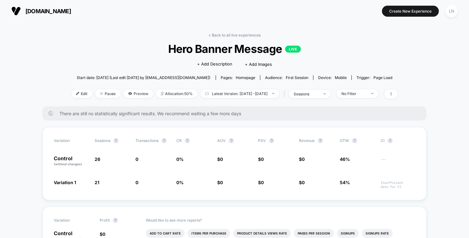 The width and height of the screenshot is (469, 238). I want to click on span: Insufficient data for CI, so click(398, 185).